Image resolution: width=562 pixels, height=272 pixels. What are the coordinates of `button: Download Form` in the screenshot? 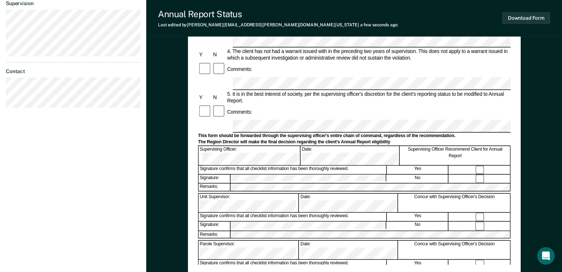 It's located at (526, 18).